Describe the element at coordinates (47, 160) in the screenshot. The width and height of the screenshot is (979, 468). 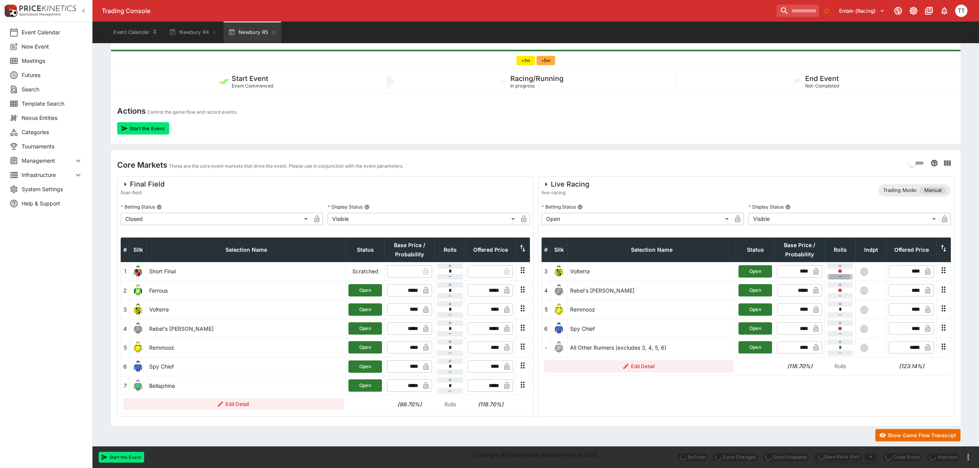
I see `span: Management` at that location.